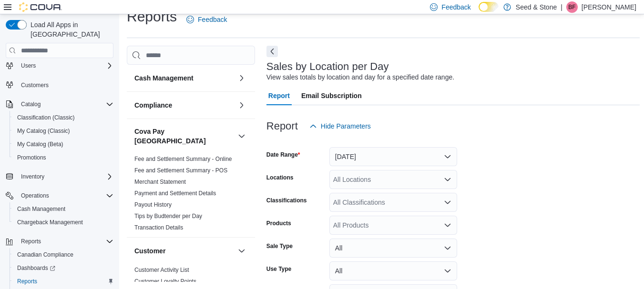  What do you see at coordinates (162, 270) in the screenshot?
I see `span: Customer Activity List` at bounding box center [162, 270].